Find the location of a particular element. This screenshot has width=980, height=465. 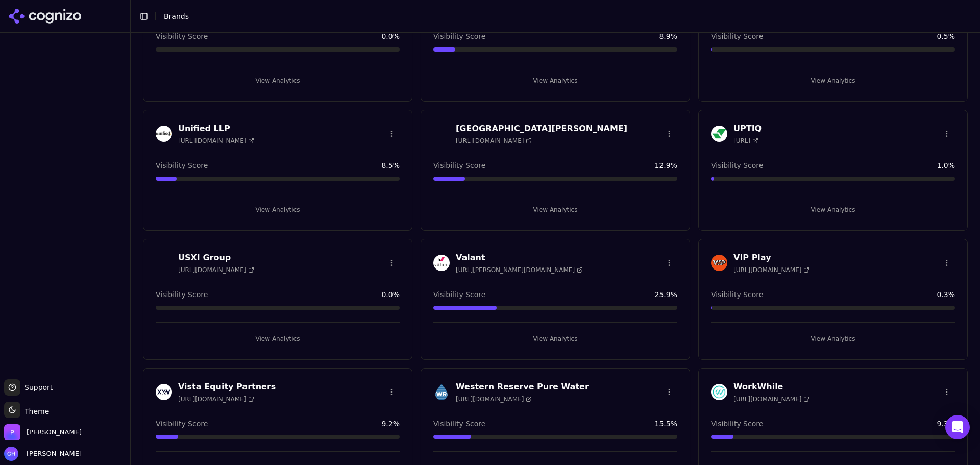

h3: Unified LLP is located at coordinates (216, 128).